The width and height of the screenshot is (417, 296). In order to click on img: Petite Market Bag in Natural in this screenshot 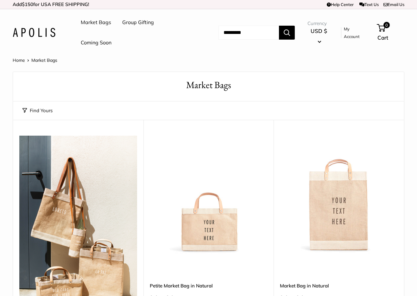, I will do `click(209, 194)`.